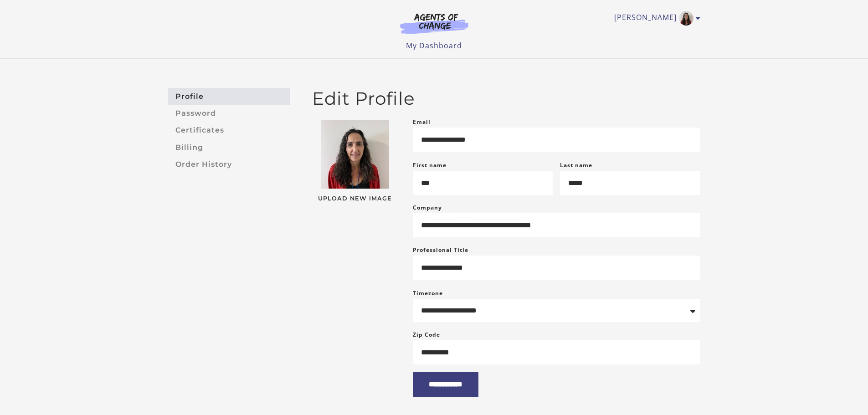 This screenshot has width=868, height=415. Describe the element at coordinates (441, 250) in the screenshot. I see `label: Professional Title` at that location.